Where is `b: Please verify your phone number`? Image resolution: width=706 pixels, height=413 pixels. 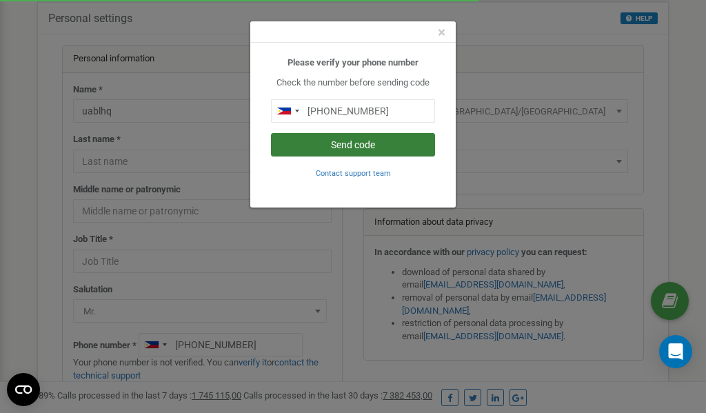
b: Please verify your phone number is located at coordinates (353, 62).